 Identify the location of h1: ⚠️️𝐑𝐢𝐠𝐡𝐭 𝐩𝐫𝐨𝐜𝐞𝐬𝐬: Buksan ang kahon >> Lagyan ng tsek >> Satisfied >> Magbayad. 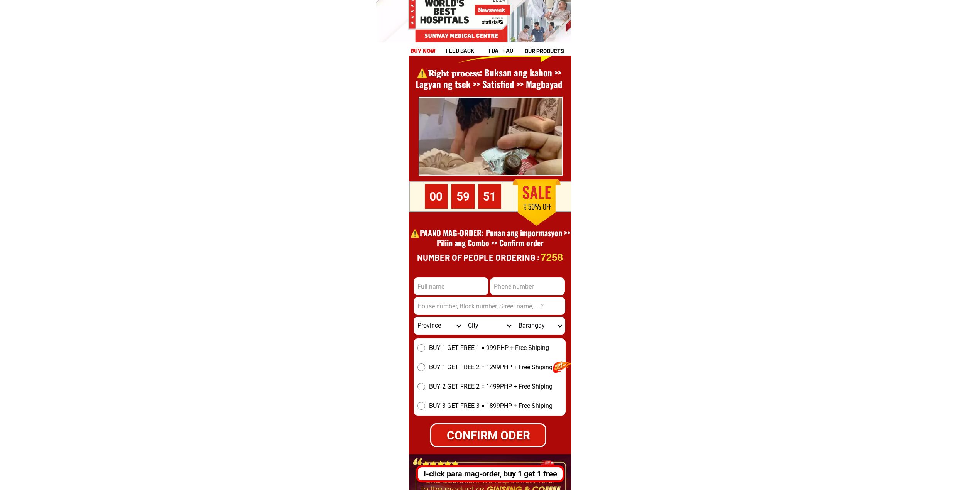
(489, 79).